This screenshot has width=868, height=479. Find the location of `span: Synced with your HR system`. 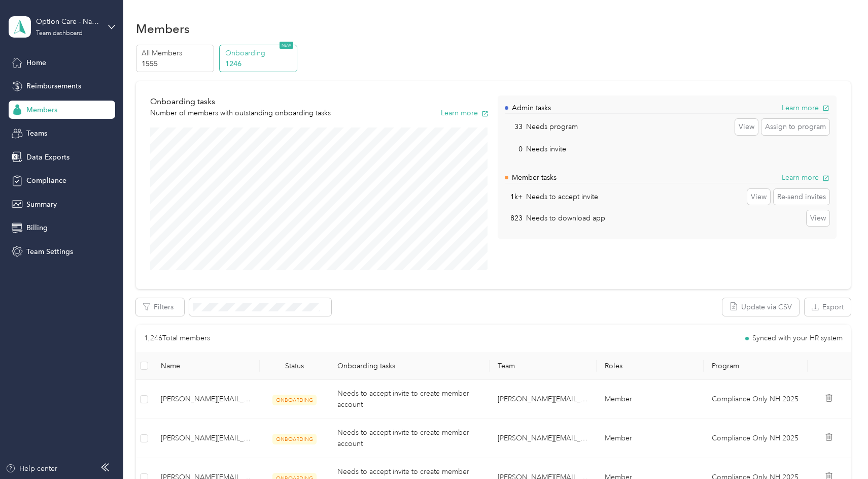

span: Synced with your HR system is located at coordinates (797, 338).